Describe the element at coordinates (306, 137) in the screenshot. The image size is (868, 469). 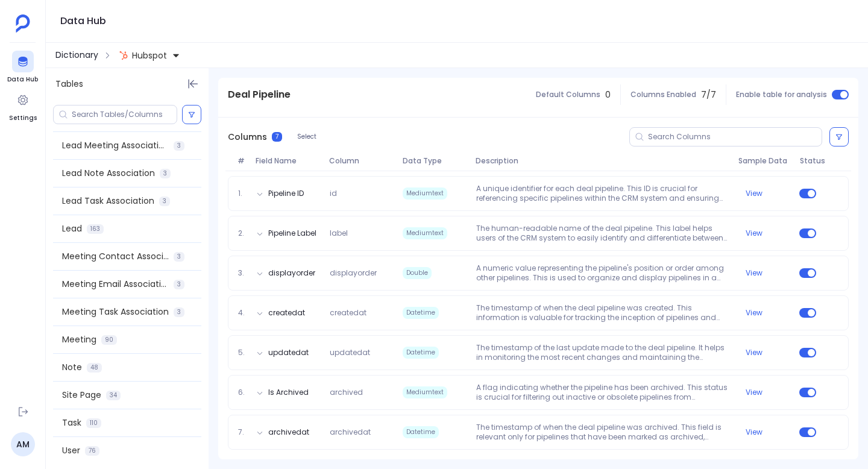
I see `button: Select` at that location.